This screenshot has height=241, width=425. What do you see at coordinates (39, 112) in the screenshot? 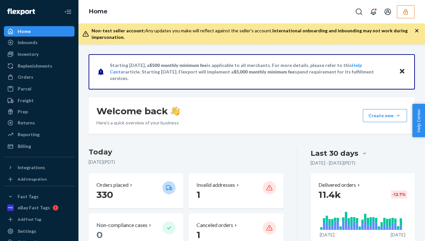
I see `a: Prep` at bounding box center [39, 112].